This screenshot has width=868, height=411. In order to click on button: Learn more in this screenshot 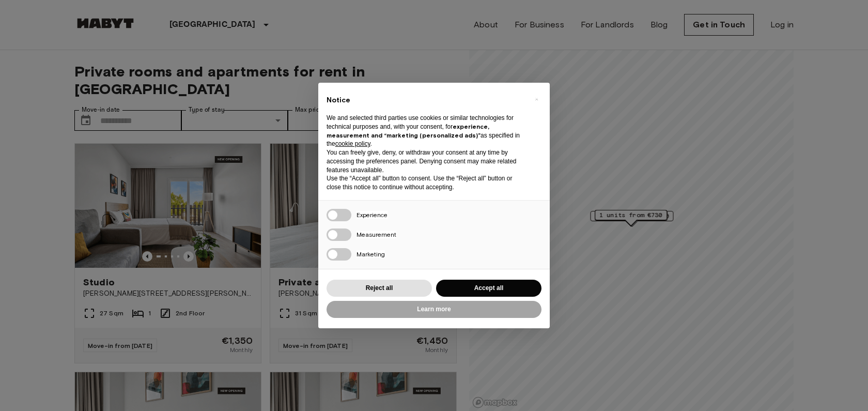, I will do `click(434, 309)`.